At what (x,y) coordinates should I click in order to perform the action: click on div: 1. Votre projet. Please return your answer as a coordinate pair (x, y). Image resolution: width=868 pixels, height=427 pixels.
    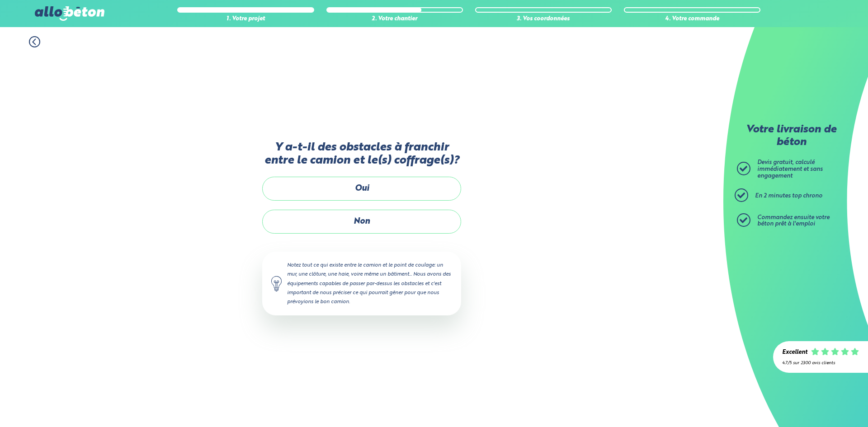
    Looking at the image, I should click on (245, 19).